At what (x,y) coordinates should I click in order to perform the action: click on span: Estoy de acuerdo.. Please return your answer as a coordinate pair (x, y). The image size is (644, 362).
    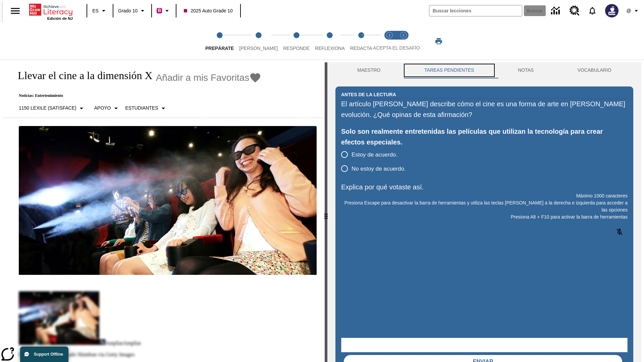
    Looking at the image, I should click on (374, 155).